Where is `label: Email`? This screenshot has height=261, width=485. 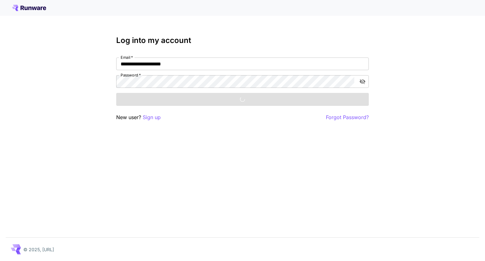
label: Email is located at coordinates (127, 57).